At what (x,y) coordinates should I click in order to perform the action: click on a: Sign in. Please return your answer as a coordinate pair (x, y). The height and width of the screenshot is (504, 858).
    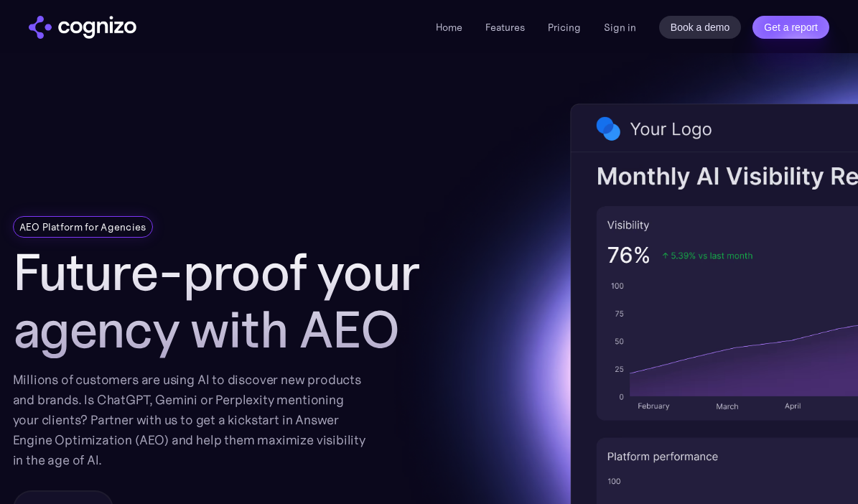
    Looking at the image, I should click on (619, 28).